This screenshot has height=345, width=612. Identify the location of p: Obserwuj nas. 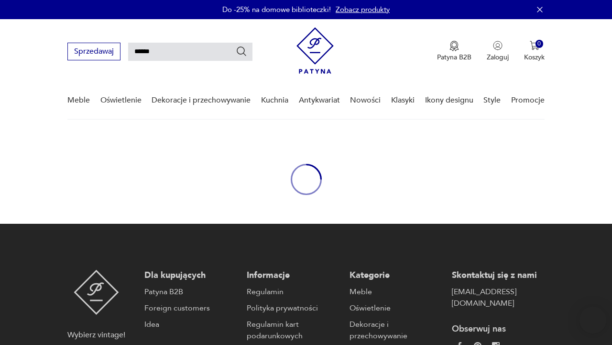
(499, 329).